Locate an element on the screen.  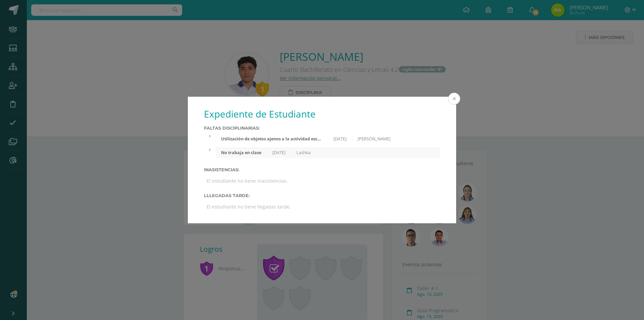
div: Lashka is located at coordinates (303, 152).